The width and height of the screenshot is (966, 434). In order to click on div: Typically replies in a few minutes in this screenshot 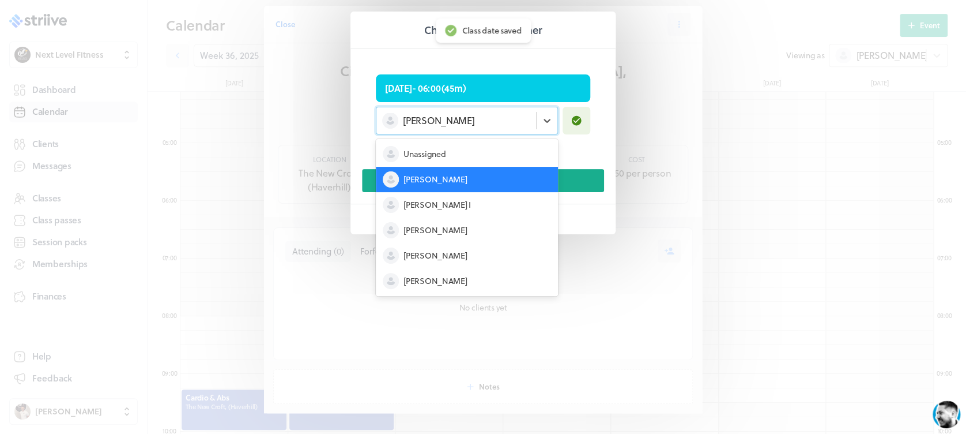, I will do `click(114, 25)`.